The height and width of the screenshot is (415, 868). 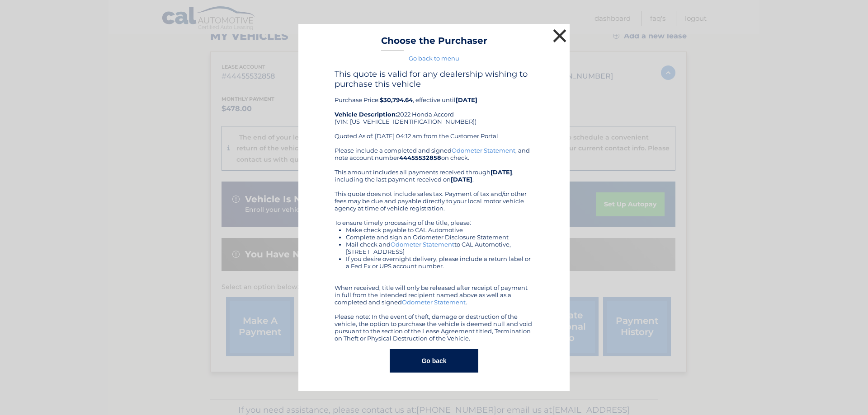 What do you see at coordinates (434, 58) in the screenshot?
I see `a: Go back to menu` at bounding box center [434, 58].